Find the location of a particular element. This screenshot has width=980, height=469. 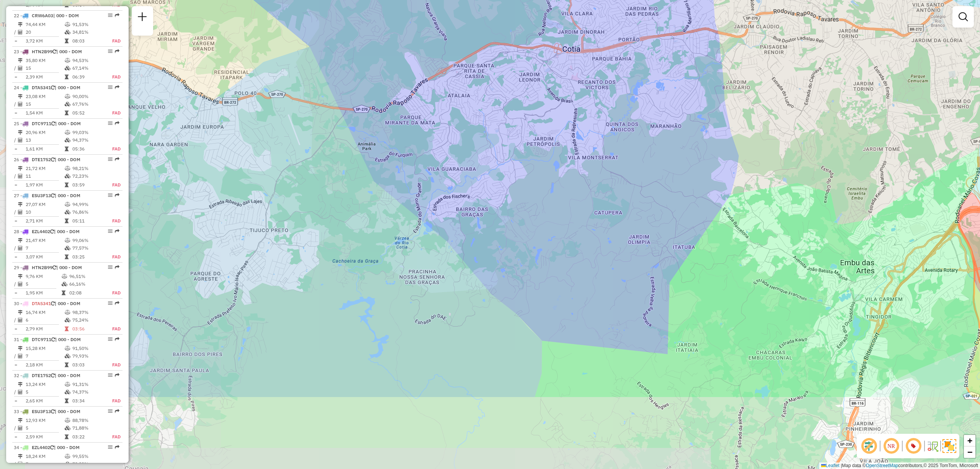

span: ESU3F13 is located at coordinates (42, 195).